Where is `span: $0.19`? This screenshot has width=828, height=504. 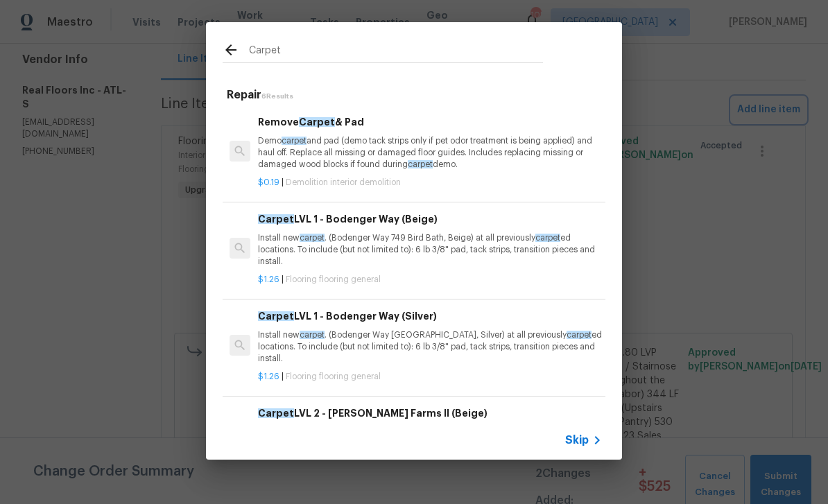 span: $0.19 is located at coordinates (269, 182).